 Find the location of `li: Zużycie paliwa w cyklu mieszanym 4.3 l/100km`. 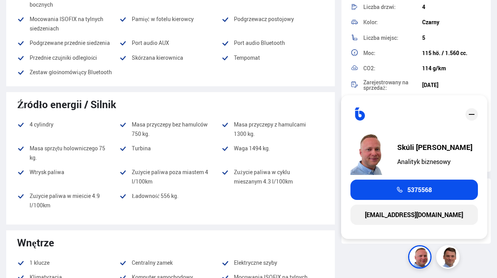

li: Zużycie paliwa w cyklu mieszanym 4.3 l/100km is located at coordinates (273, 177).